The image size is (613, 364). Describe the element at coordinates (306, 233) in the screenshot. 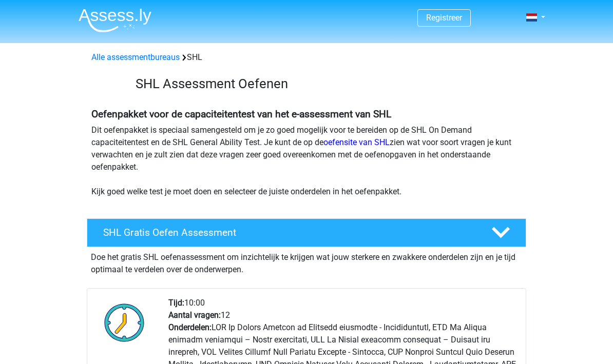

I see `a: SHL Gratis Oefen Assessment` at that location.